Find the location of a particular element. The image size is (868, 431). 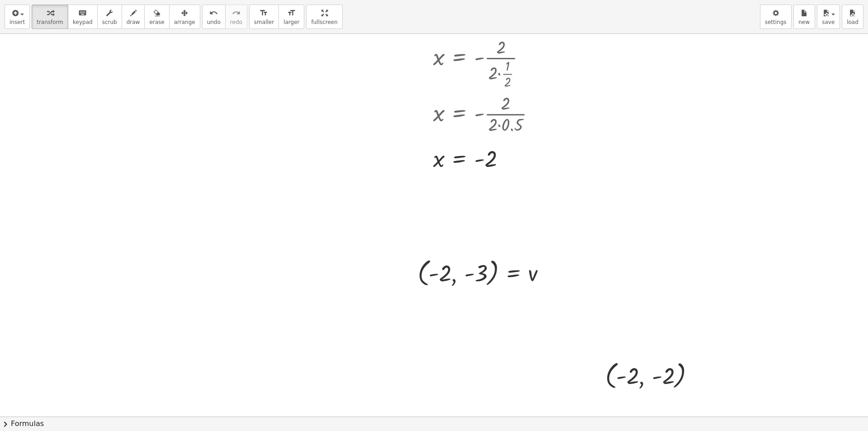

button: settings is located at coordinates (776, 17).